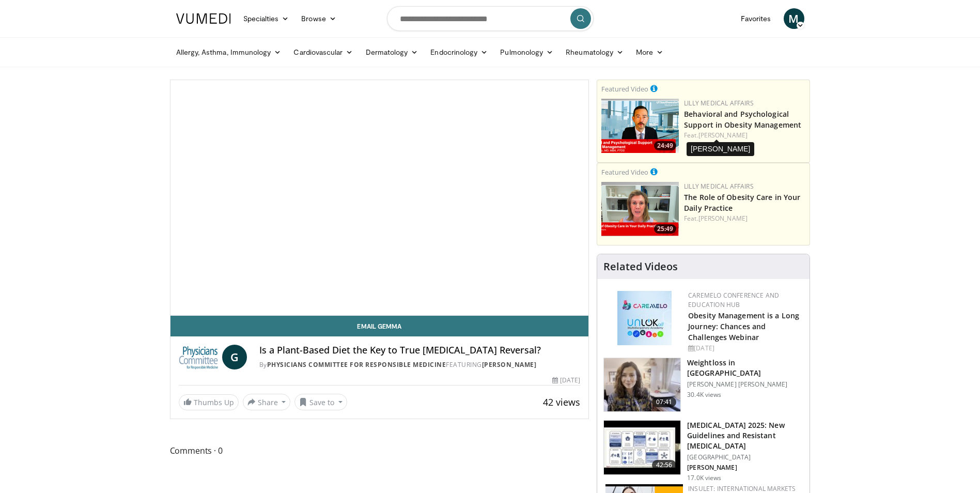 The width and height of the screenshot is (980, 493). Describe the element at coordinates (742, 489) in the screenshot. I see `a: Insulet: International Markets` at that location.